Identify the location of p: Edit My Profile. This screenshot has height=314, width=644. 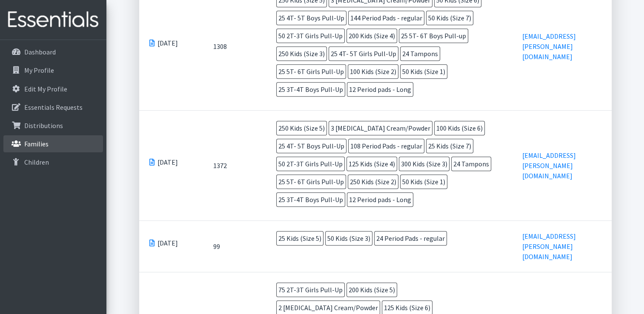
(46, 89).